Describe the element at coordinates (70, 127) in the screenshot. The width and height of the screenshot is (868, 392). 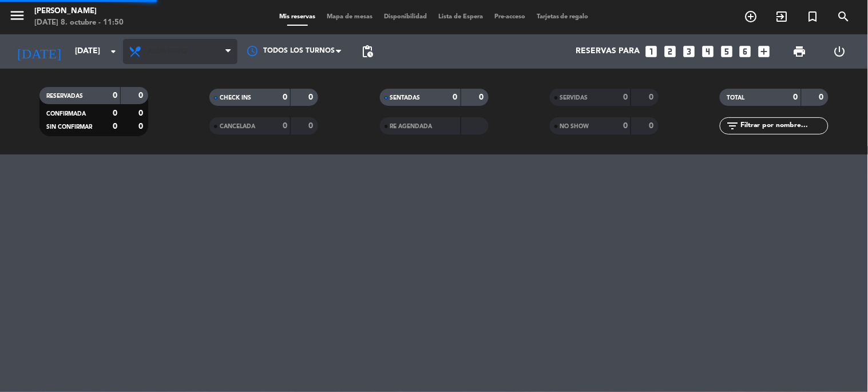
I see `span: SIN CONFIRMAR` at that location.